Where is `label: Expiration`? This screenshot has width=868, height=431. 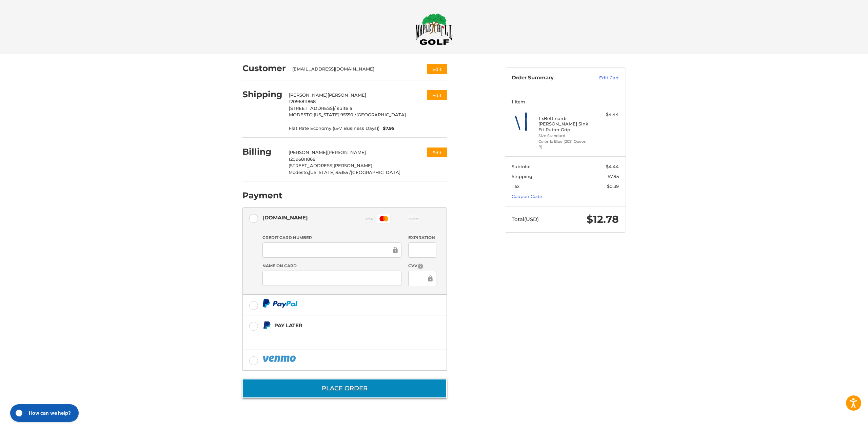
label: Expiration is located at coordinates (422, 237).